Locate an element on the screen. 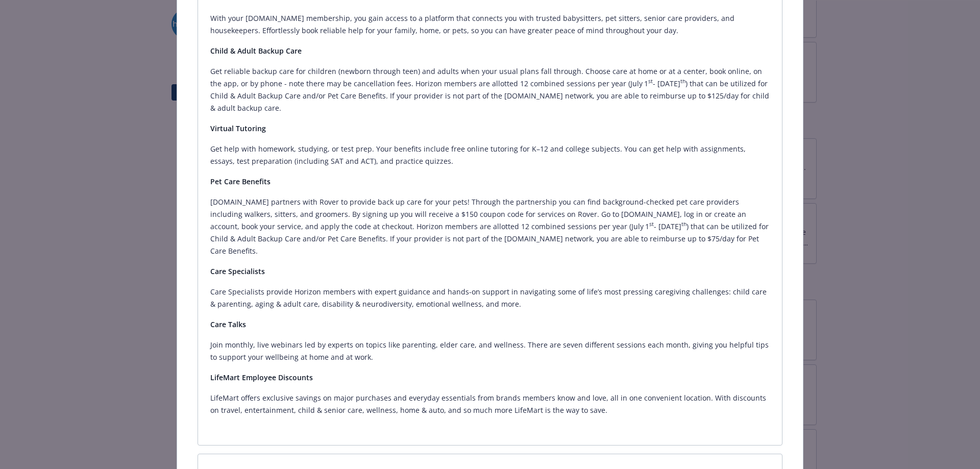  strong: Care Talks is located at coordinates (228, 324).